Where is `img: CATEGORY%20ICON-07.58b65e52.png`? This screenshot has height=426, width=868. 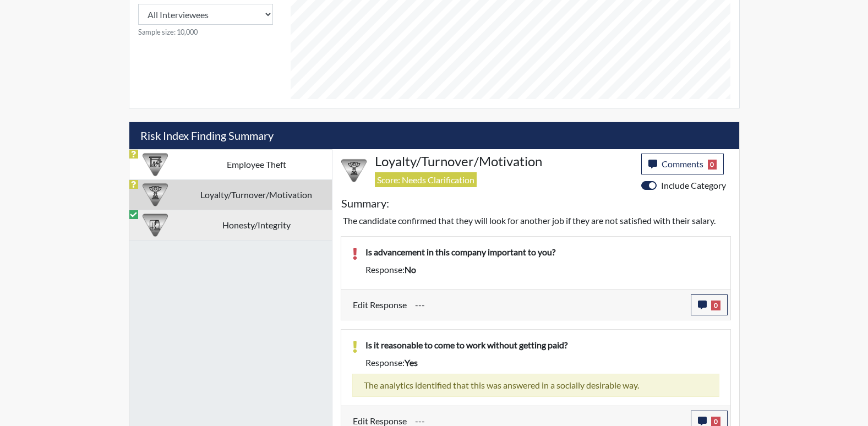
img: CATEGORY%20ICON-07.58b65e52.png is located at coordinates (155, 165).